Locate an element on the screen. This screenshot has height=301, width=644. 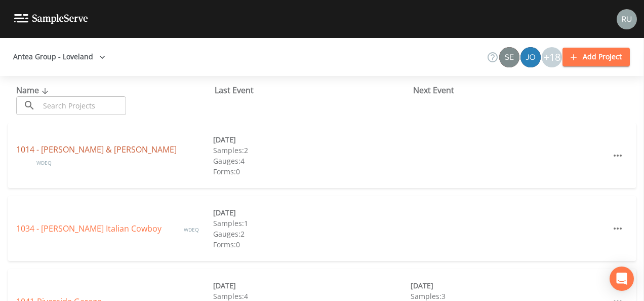
div: Gauges: 4 is located at coordinates (312, 161).